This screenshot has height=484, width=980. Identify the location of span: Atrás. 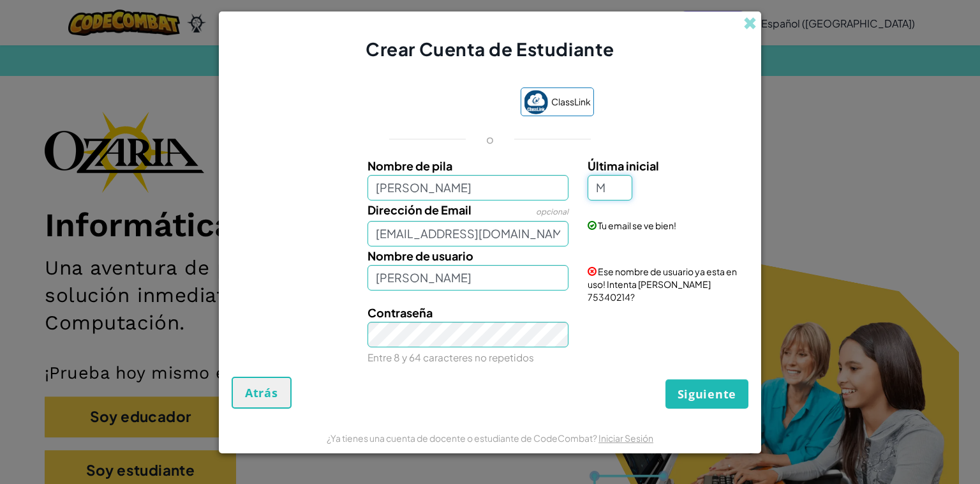
(262, 393).